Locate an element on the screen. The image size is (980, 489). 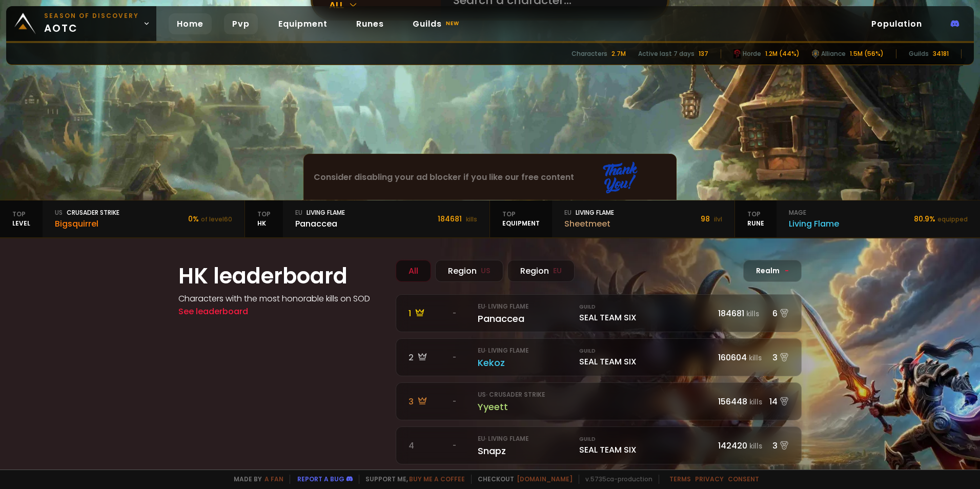
a: Privacy is located at coordinates (709, 479).